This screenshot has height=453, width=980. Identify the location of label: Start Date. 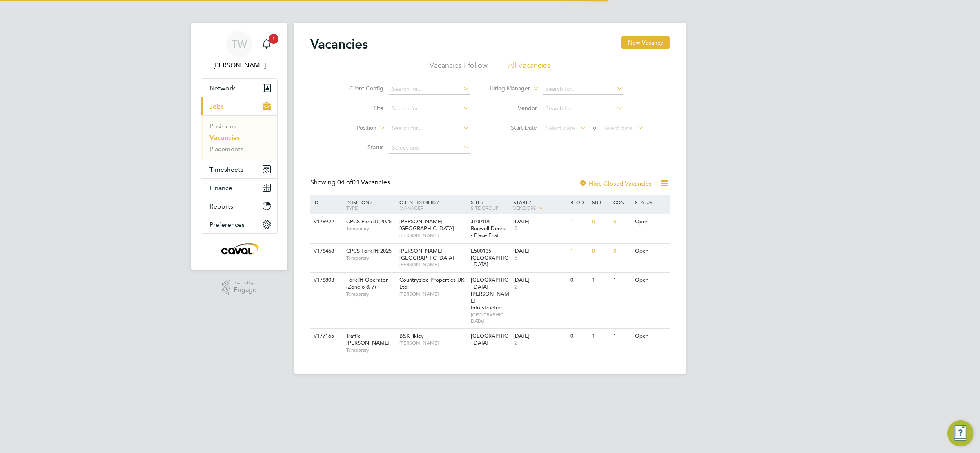
(513, 128).